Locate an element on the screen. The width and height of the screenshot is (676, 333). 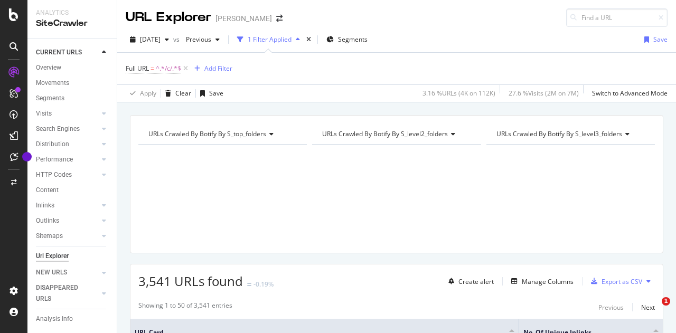
a: CURRENT URLS is located at coordinates (67, 52).